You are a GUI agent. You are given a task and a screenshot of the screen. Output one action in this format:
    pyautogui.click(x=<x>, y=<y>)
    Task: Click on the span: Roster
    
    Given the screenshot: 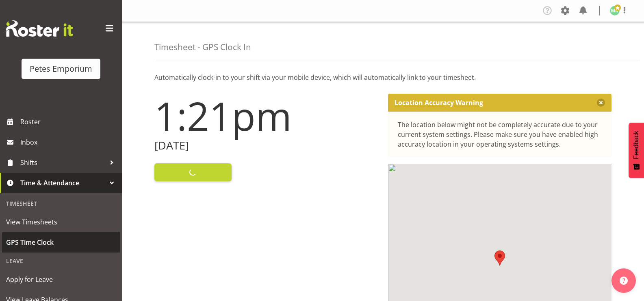 What is the action you would take?
    pyautogui.click(x=69, y=122)
    